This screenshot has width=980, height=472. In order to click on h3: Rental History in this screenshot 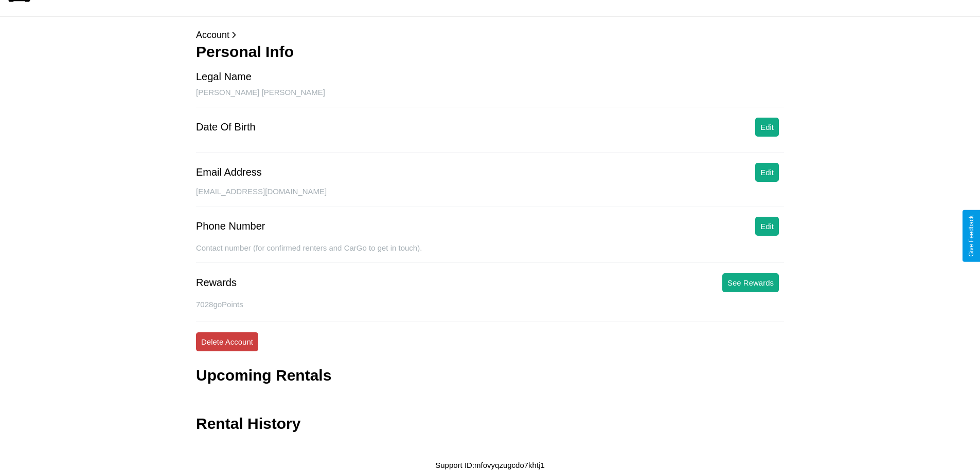, I will do `click(248, 424)`.